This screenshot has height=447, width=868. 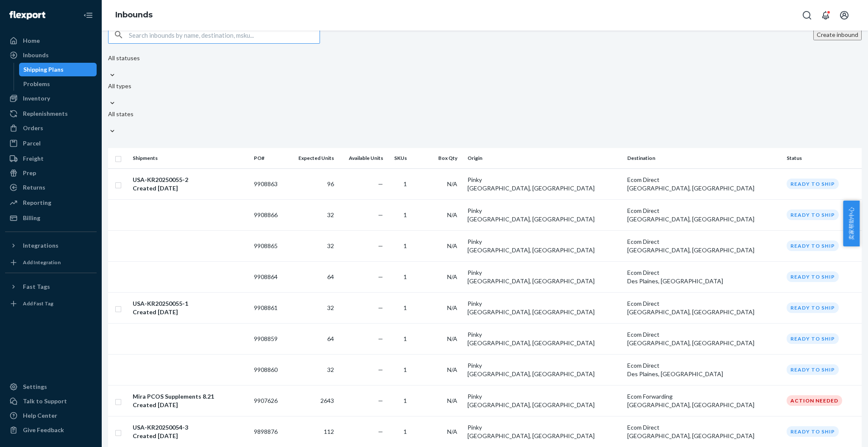 I want to click on div: Ecom Forwarding, so click(x=704, y=396).